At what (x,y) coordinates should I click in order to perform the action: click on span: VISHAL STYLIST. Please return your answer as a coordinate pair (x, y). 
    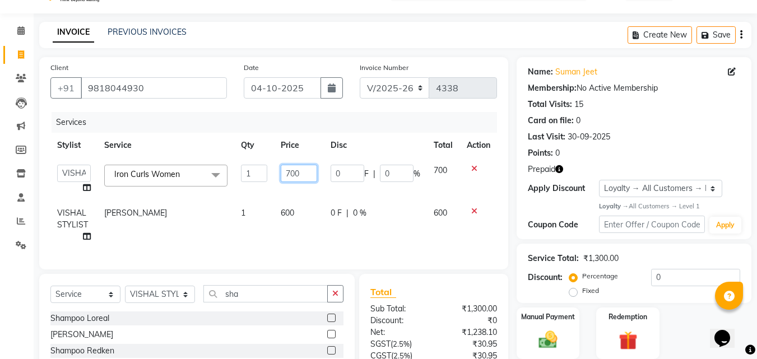
    Looking at the image, I should click on (72, 219).